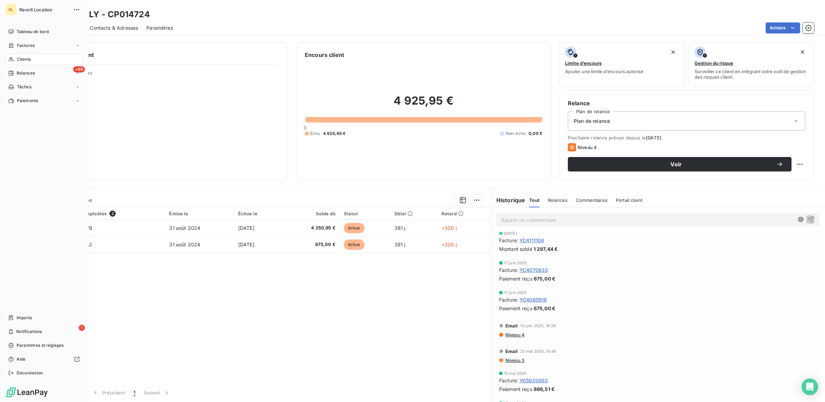  What do you see at coordinates (546, 249) in the screenshot?
I see `span: 1 297,44 €` at bounding box center [546, 249].